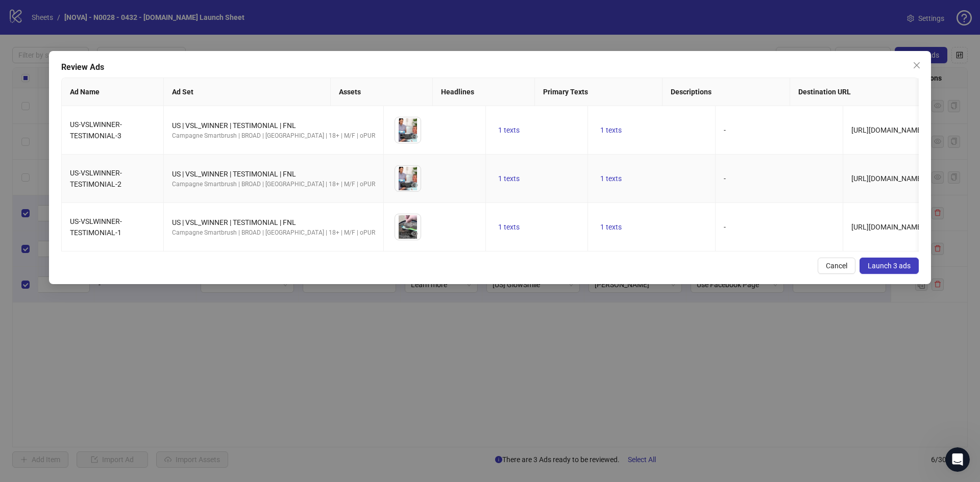  What do you see at coordinates (836, 266) in the screenshot?
I see `button: Cancel` at bounding box center [836, 266].